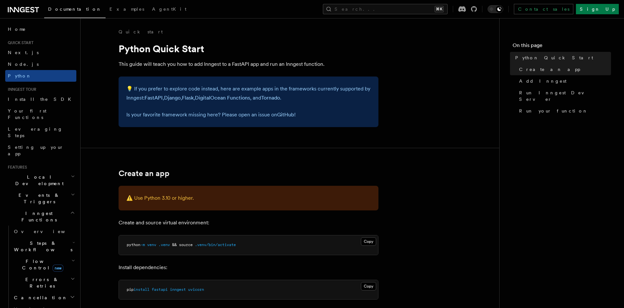 Image resolution: width=624 pixels, height=308 pixels. Describe the element at coordinates (248, 223) in the screenshot. I see `p: Create and source virtual environment:` at that location.